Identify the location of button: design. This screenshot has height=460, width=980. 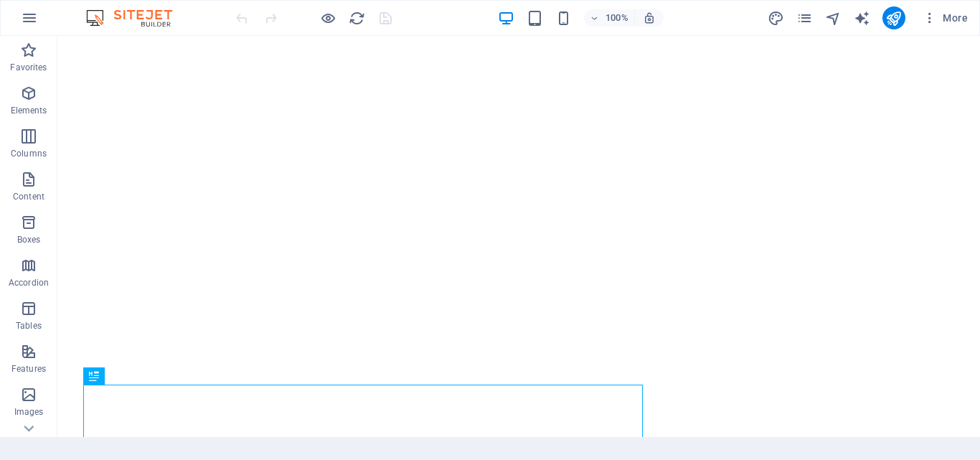
(776, 18).